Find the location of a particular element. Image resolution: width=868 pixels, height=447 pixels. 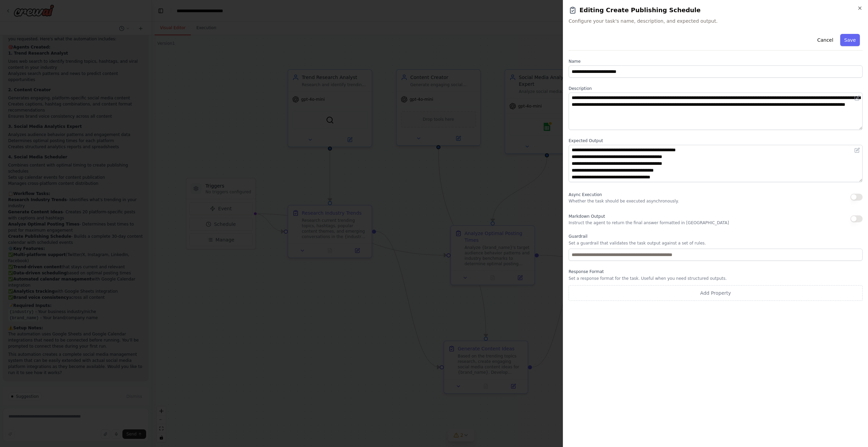

label: Response Format is located at coordinates (715, 272).